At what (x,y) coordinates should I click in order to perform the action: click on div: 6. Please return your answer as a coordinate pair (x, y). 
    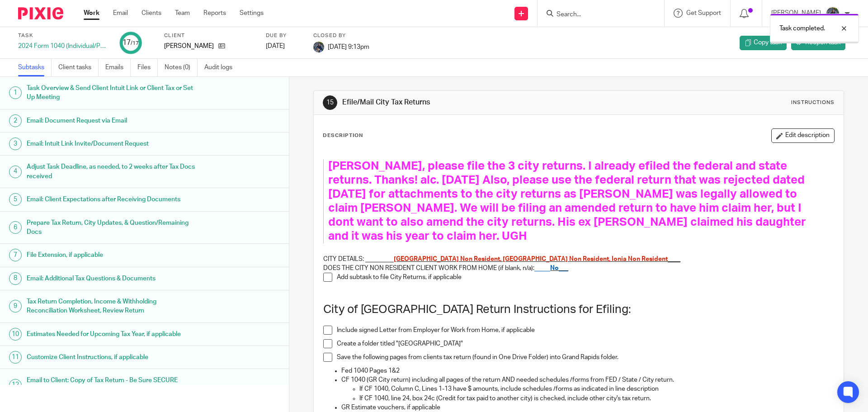
    Looking at the image, I should click on (15, 228).